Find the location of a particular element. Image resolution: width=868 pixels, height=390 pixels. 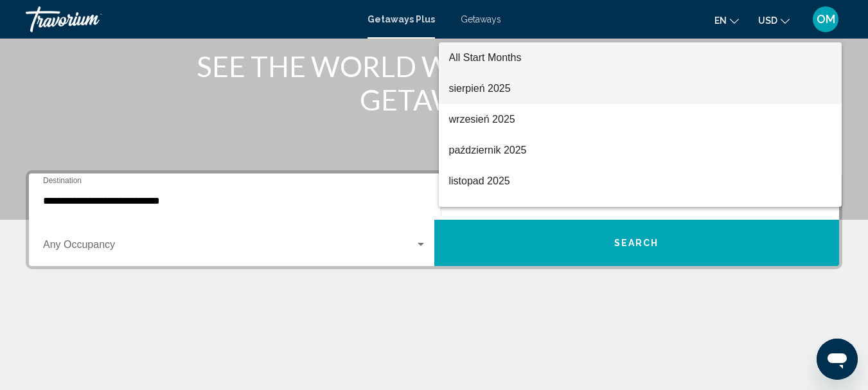

span: październik 2025 is located at coordinates (641, 150).